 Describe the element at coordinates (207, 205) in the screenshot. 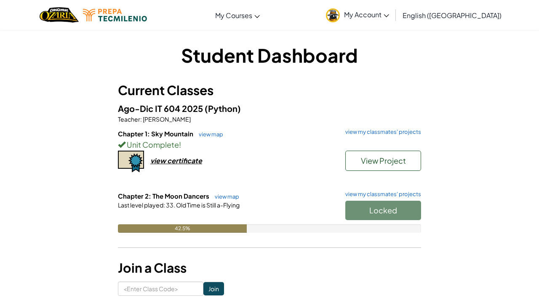

I see `span: Old Time is Still a-Flying` at that location.